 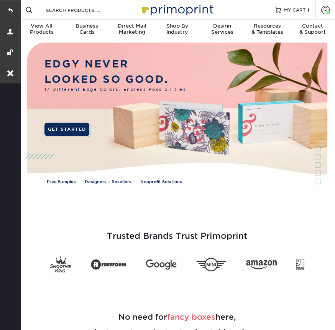 What do you see at coordinates (191, 317) in the screenshot?
I see `span: fancy boxes` at bounding box center [191, 317].